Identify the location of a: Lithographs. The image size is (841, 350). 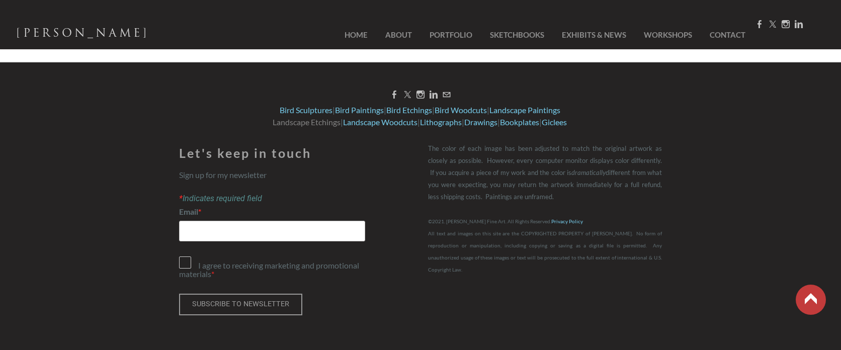
(441, 122).